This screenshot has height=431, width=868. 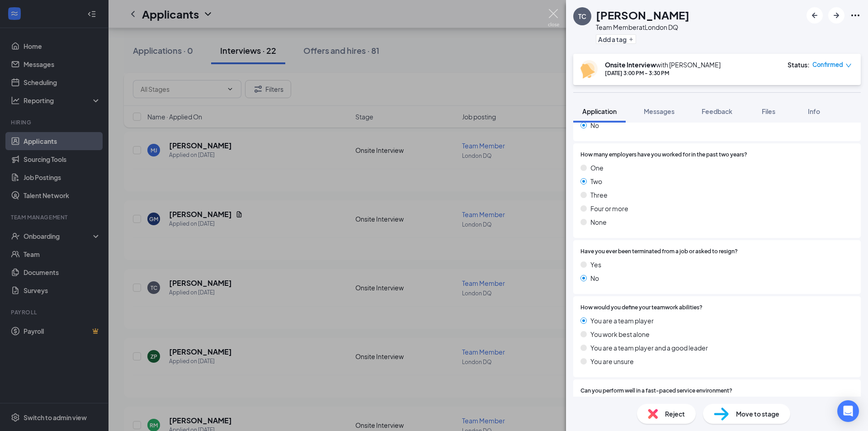 I want to click on span: Move to stage, so click(x=757, y=414).